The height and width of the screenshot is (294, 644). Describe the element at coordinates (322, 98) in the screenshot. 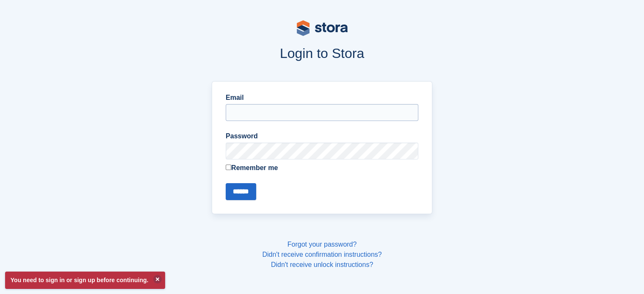

I see `label: Email` at that location.